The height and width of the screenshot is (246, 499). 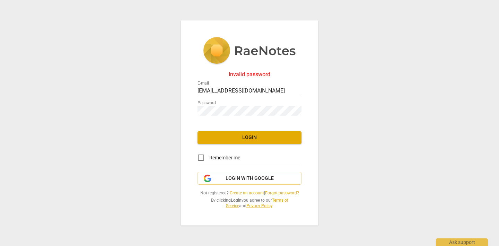 I want to click on span: Remember me, so click(x=225, y=158).